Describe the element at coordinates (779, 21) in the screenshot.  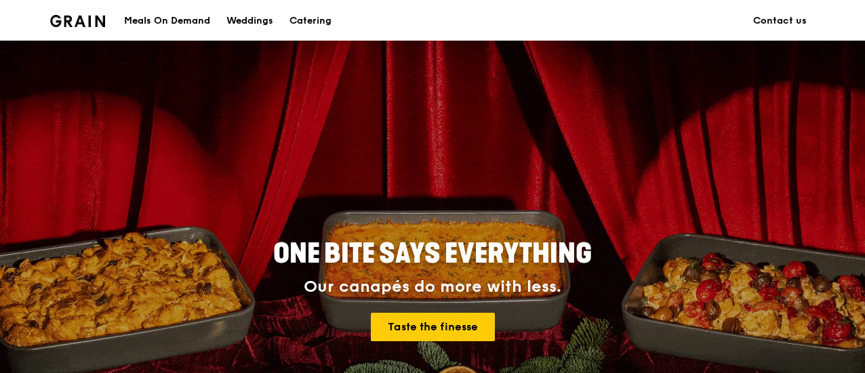
I see `a: Contact us` at that location.